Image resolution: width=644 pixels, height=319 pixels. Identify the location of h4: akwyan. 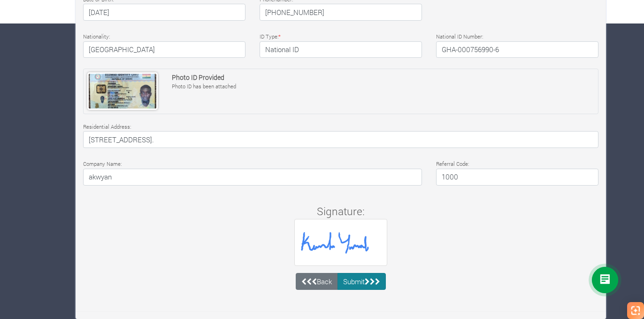
(252, 177).